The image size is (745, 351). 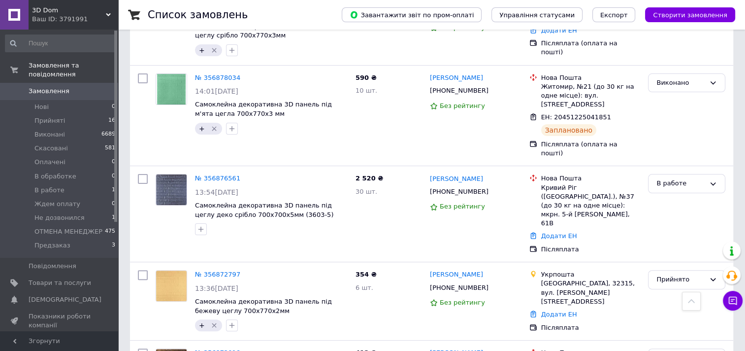 What do you see at coordinates (264, 306) in the screenshot?
I see `a: Самоклейна декоративна 3D панель під бежеву цеглу 700x770x2мм` at bounding box center [264, 306].